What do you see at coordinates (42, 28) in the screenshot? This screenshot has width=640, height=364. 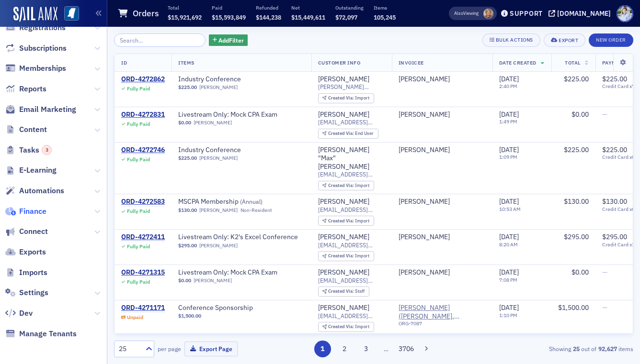 I see `span: Registrations` at bounding box center [42, 28].